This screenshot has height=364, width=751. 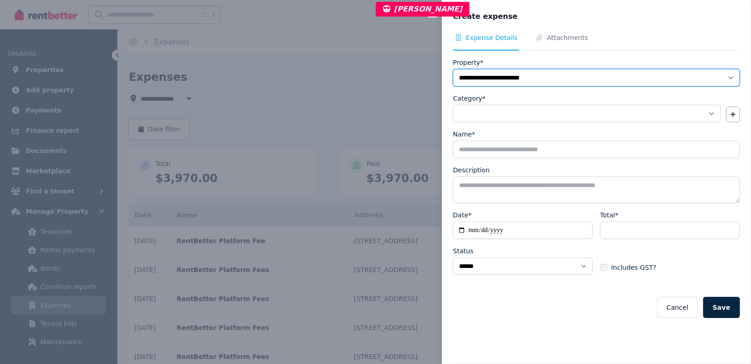 I want to click on label: Name*, so click(x=464, y=134).